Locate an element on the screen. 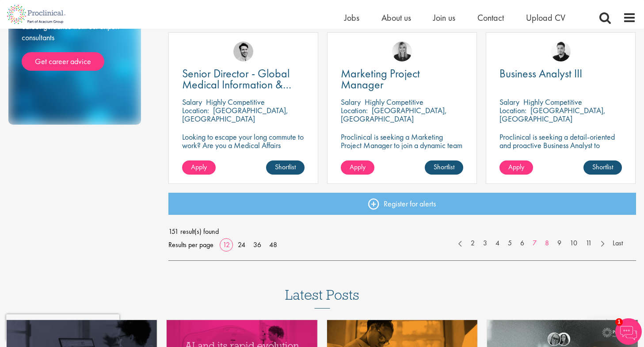 The width and height of the screenshot is (644, 347). a: 6 is located at coordinates (522, 243).